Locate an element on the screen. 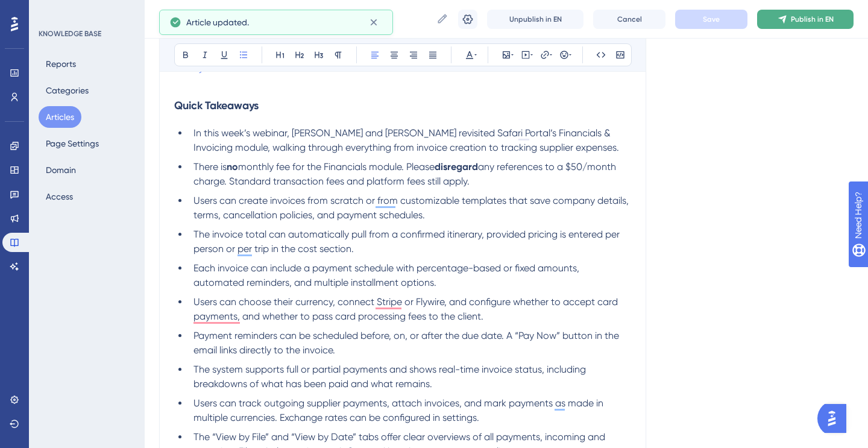 This screenshot has width=868, height=448. button: Unpublish in EN is located at coordinates (535, 20).